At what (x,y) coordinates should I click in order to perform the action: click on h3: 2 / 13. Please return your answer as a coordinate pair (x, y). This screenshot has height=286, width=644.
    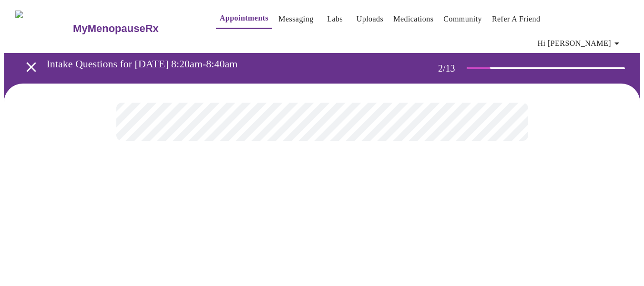
    Looking at the image, I should click on (453, 68).